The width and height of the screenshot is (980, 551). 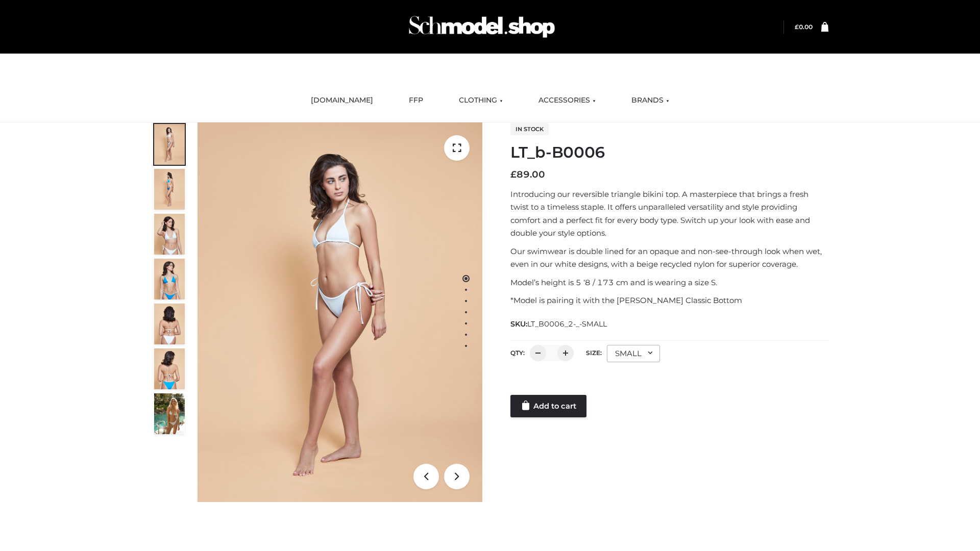 What do you see at coordinates (567, 324) in the screenshot?
I see `span: LT_B0006_2-_-SMALL` at bounding box center [567, 324].